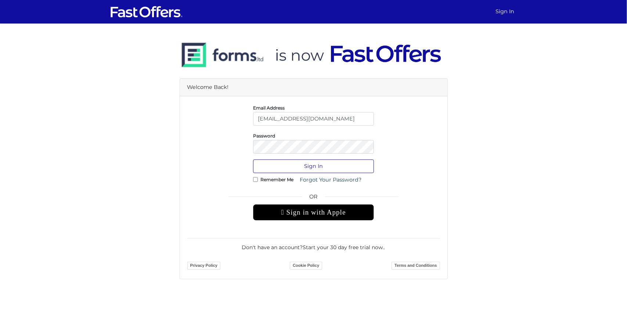  What do you see at coordinates (314, 87) in the screenshot?
I see `div: Welcome Back!` at bounding box center [314, 87].